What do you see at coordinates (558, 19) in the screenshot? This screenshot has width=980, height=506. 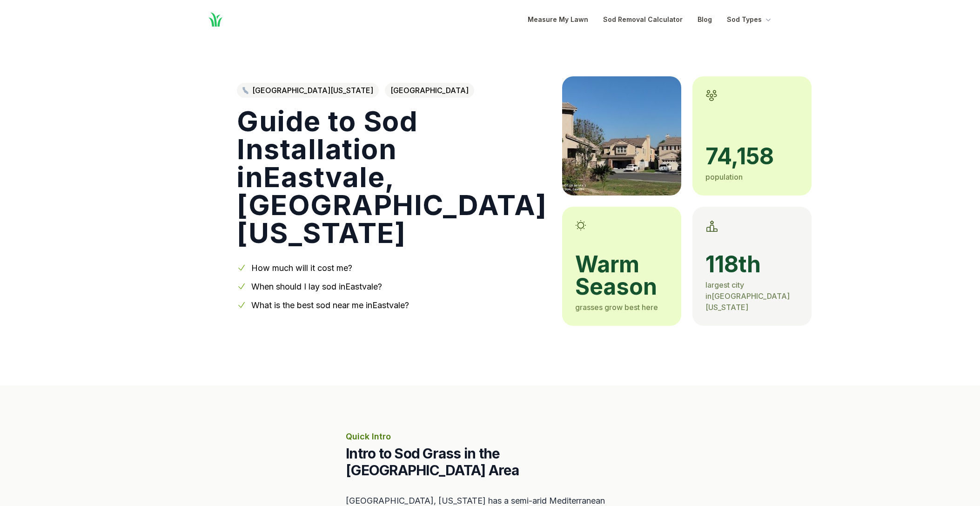 I see `a: Measure My Lawn` at bounding box center [558, 19].